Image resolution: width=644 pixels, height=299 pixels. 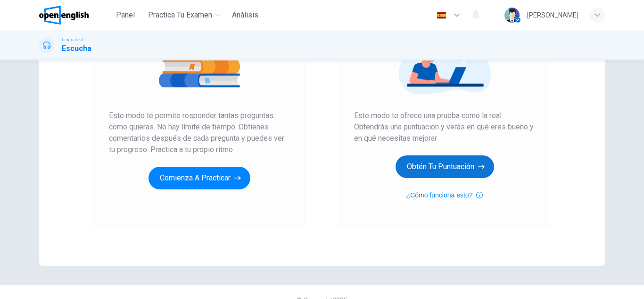 What do you see at coordinates (126, 15) in the screenshot?
I see `a: Panel` at bounding box center [126, 15].